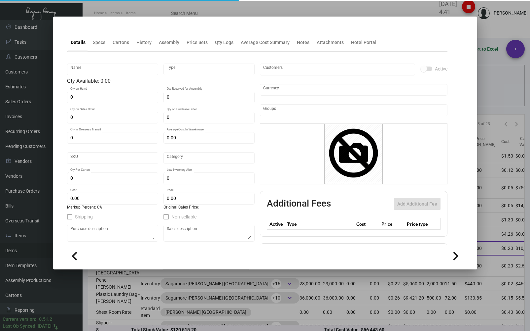 This screenshot has height=331, width=530. I want to click on th: Cost, so click(368, 223).